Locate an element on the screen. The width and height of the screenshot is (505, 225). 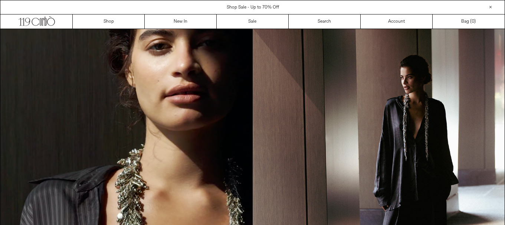
a: Search is located at coordinates (324, 22).